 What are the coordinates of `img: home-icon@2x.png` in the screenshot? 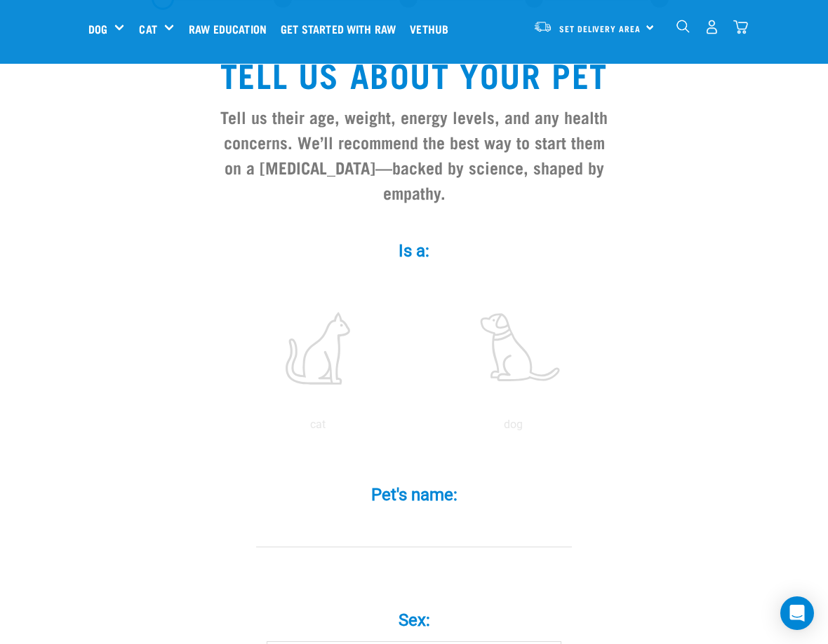 It's located at (740, 26).